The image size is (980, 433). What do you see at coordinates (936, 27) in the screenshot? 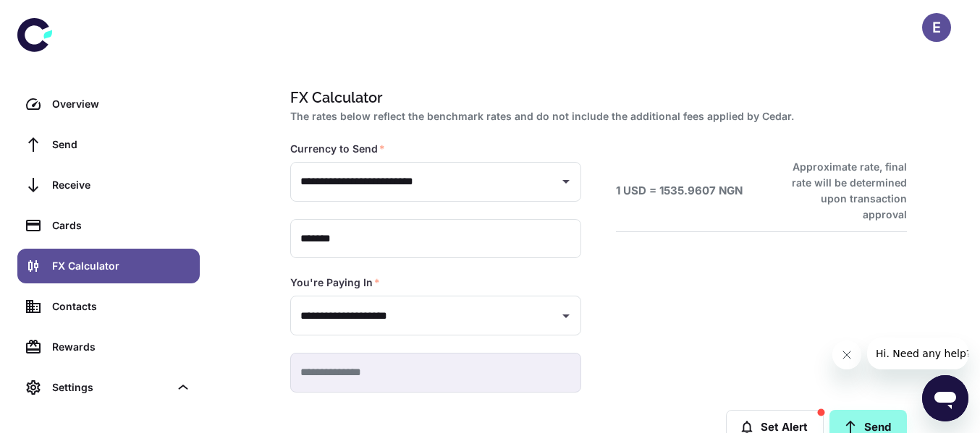
I see `button: E` at bounding box center [936, 27].